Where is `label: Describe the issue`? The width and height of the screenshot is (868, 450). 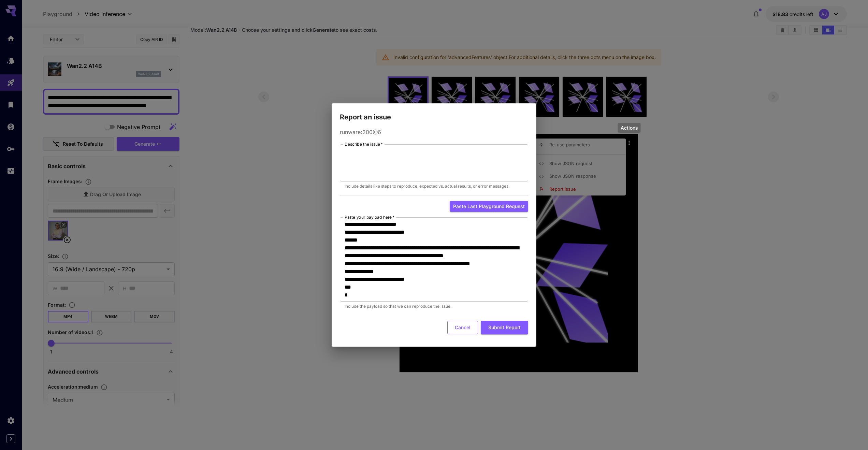
label: Describe the issue is located at coordinates (363, 144).